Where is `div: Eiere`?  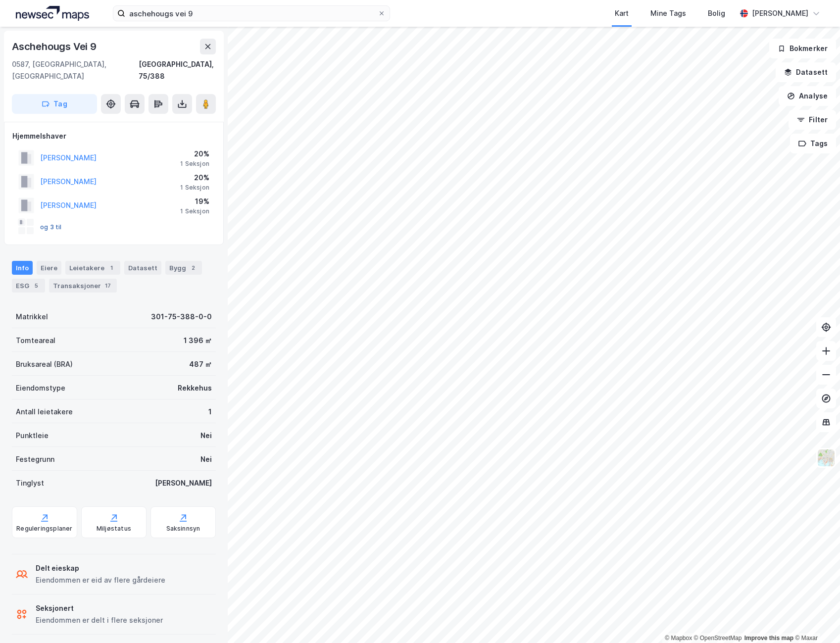
div: Eiere is located at coordinates (49, 267).